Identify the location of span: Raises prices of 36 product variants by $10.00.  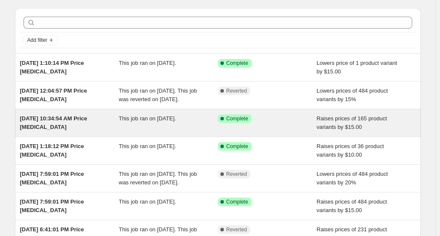
(351, 150).